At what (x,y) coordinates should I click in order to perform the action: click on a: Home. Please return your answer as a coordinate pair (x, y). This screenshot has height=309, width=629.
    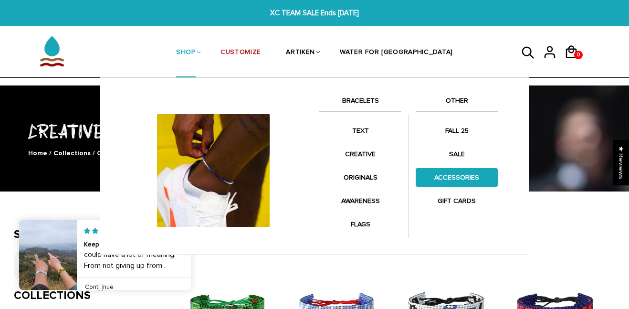
    Looking at the image, I should click on (38, 153).